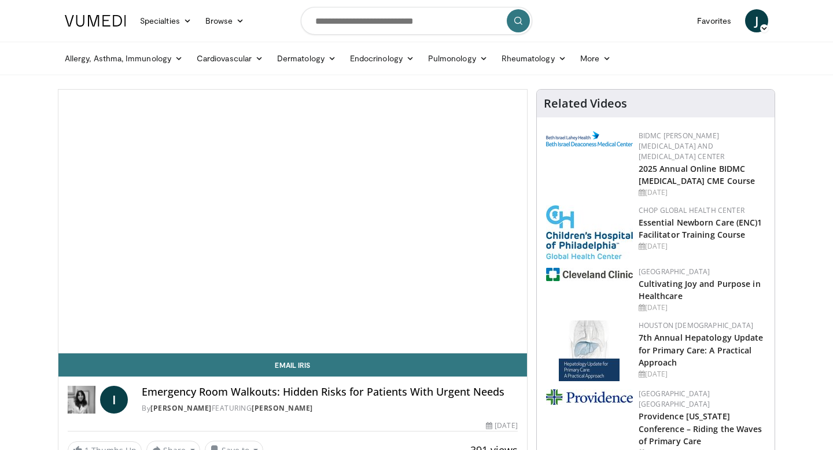  Describe the element at coordinates (82, 400) in the screenshot. I see `img: Dr. Iris Gorfinkel` at that location.